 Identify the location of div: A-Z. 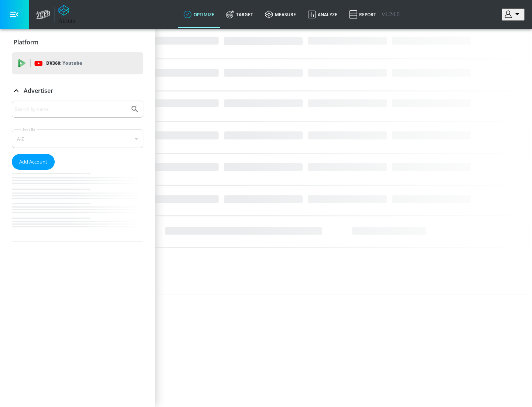
(78, 138).